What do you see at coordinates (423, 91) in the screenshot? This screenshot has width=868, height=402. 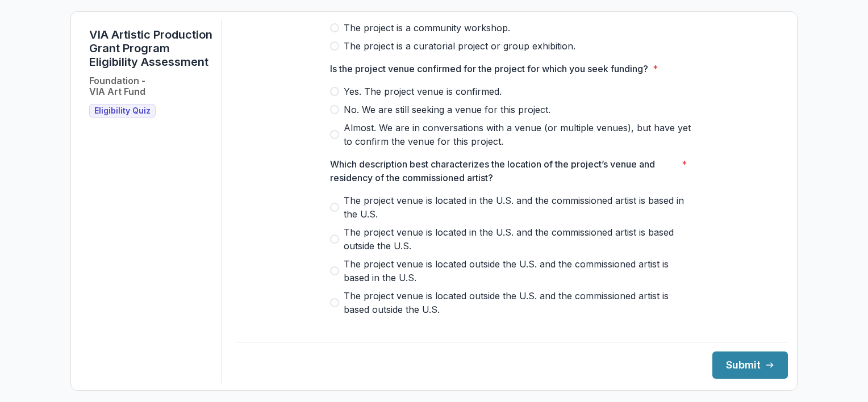 I see `span: Yes. The project venue is confirmed.` at bounding box center [423, 91].